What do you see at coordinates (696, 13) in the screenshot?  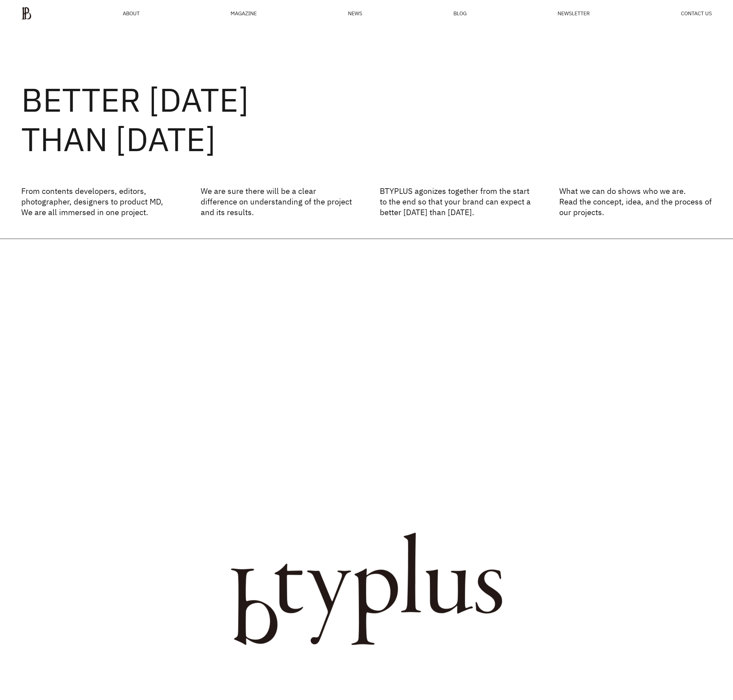 I see `span: CONTACT US` at bounding box center [696, 13].